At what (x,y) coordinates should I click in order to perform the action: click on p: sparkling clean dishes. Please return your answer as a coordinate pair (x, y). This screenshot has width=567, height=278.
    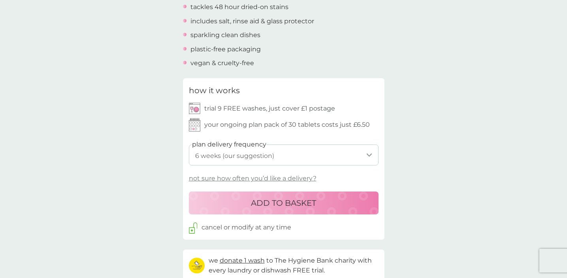
    Looking at the image, I should click on (225, 35).